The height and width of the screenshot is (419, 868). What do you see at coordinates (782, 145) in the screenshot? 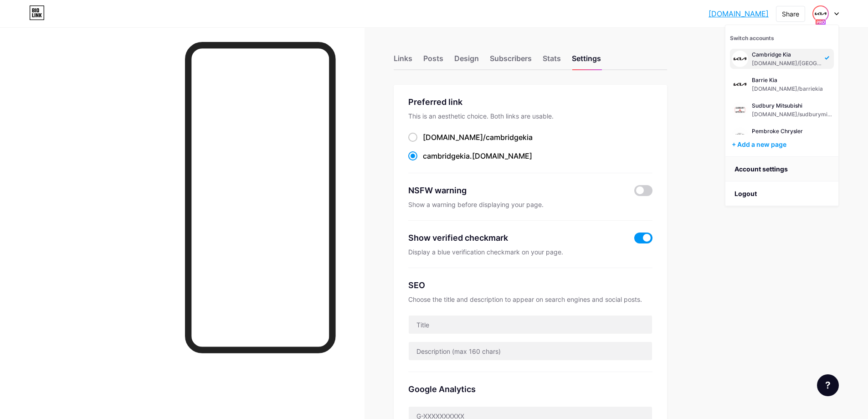
I see `div: + Add a new page` at bounding box center [782, 145].